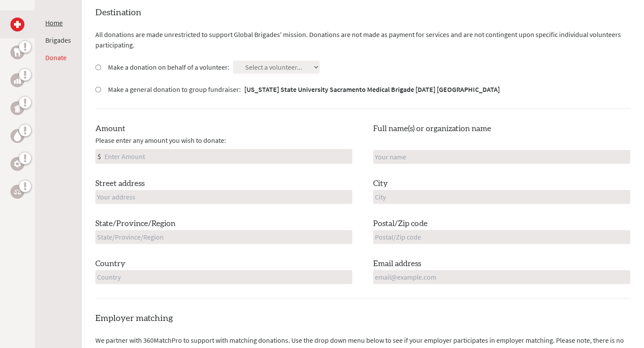 Image resolution: width=644 pixels, height=348 pixels. I want to click on input: Enter Amount, so click(228, 157).